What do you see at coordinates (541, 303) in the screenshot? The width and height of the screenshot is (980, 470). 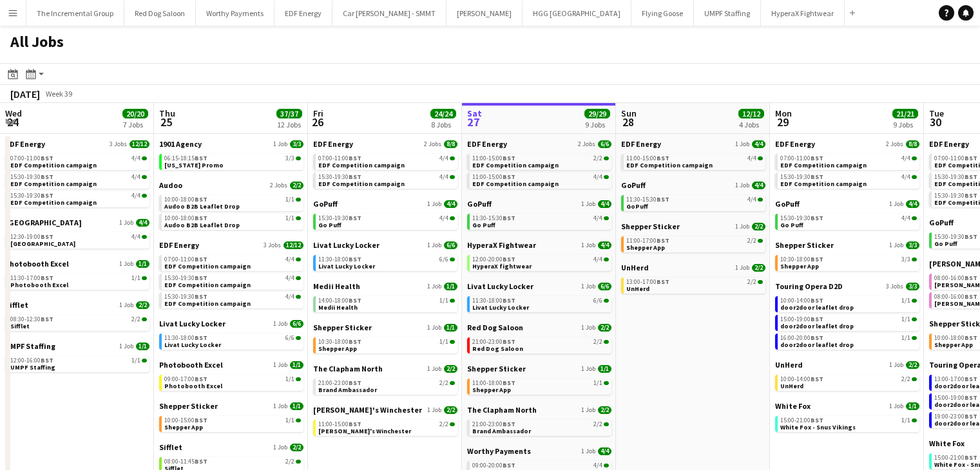 I see `a: 11:30-18:00BST6/6Livat Lucky Locker` at bounding box center [541, 303].